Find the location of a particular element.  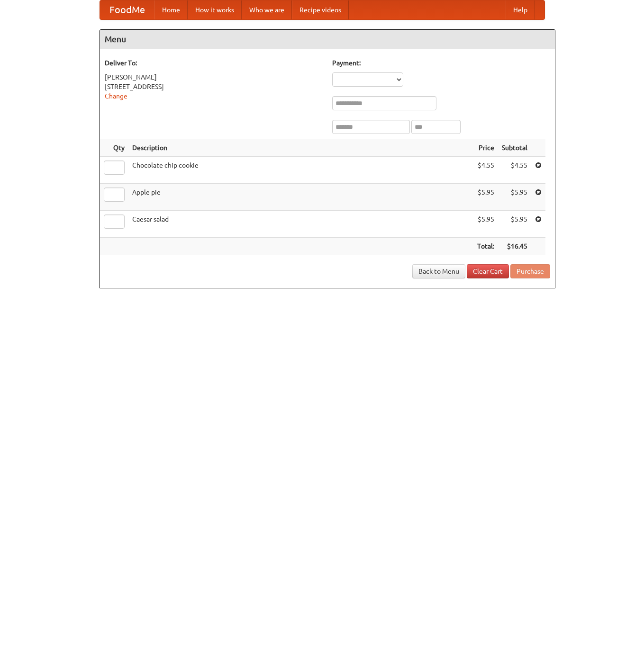

h5: Deliver To: is located at coordinates (214, 63).